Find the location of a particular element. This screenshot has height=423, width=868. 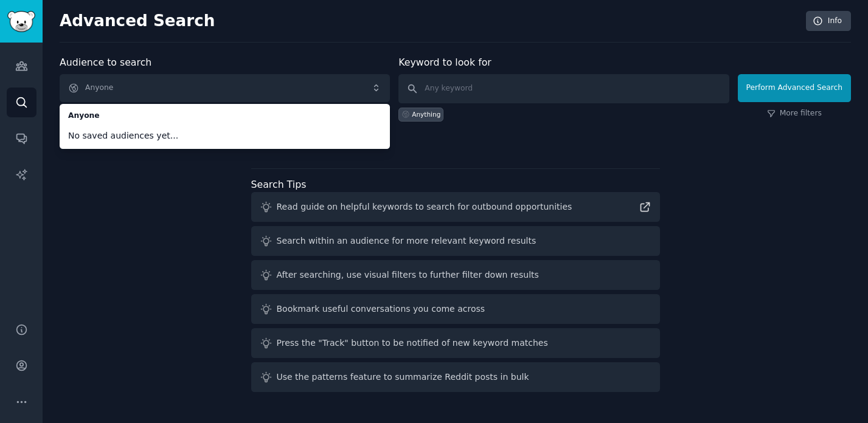

label: Audience to search is located at coordinates (105, 62).